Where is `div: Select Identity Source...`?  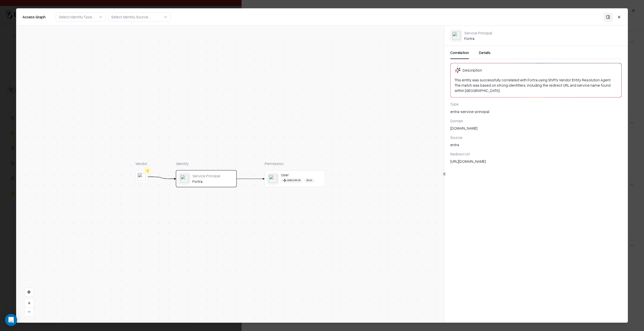
div: Select Identity Source... is located at coordinates (131, 17).